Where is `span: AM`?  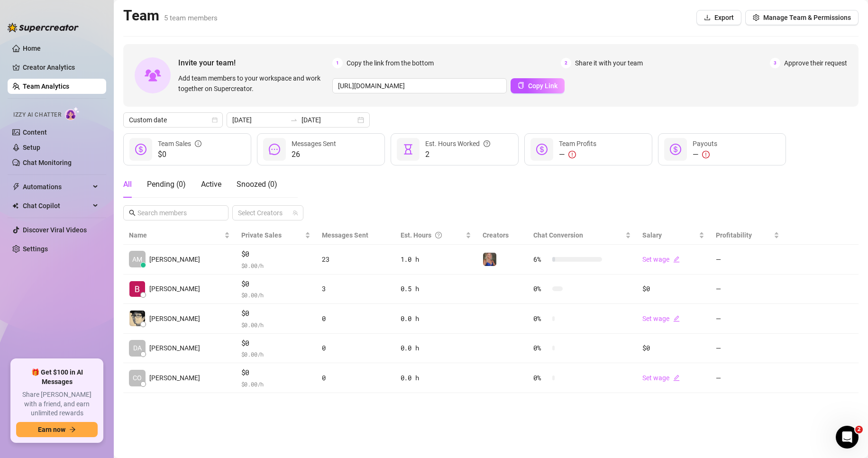
span: AM is located at coordinates (137, 259).